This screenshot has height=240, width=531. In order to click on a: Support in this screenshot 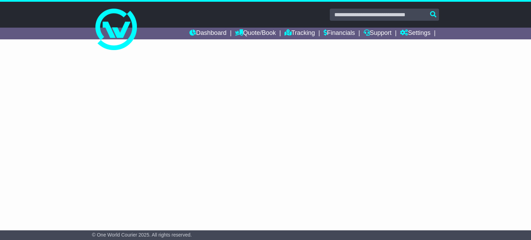, I will do `click(377, 34)`.